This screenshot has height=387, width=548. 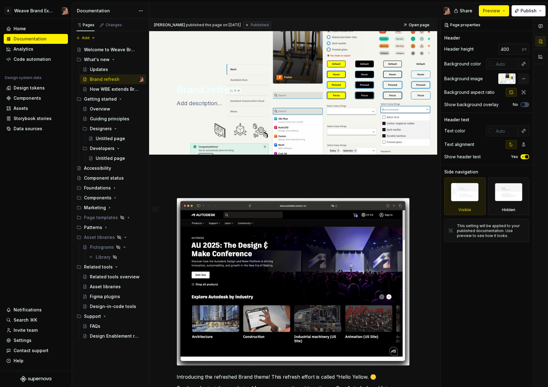 What do you see at coordinates (529, 11) in the screenshot?
I see `span: Publish` at bounding box center [529, 11].